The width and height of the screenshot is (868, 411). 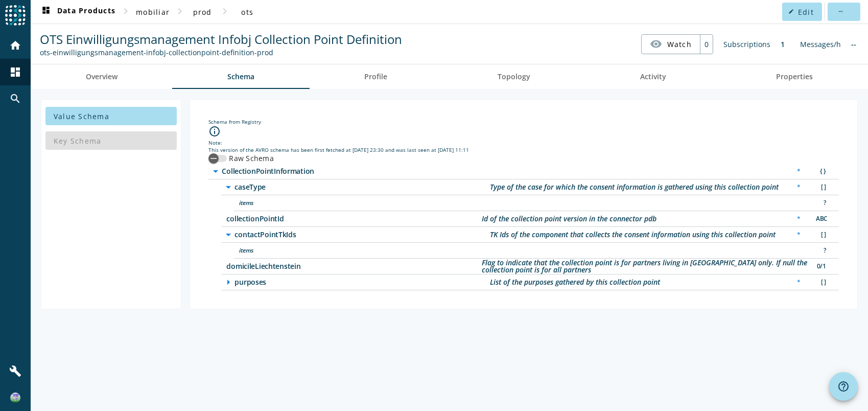 I want to click on span: Properties, so click(x=795, y=77).